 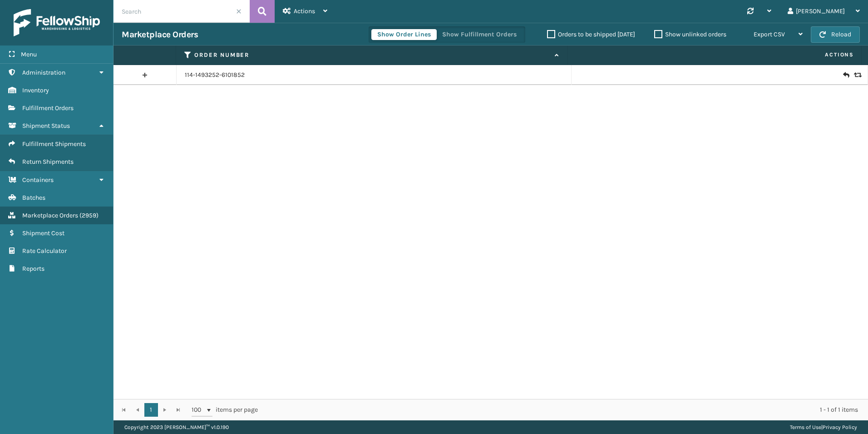 What do you see at coordinates (769, 34) in the screenshot?
I see `span: Export CSV` at bounding box center [769, 34].